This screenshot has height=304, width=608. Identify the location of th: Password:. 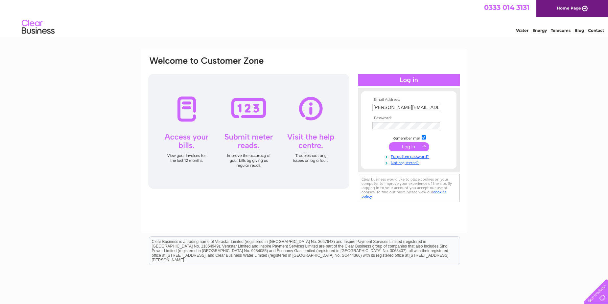
(409, 118).